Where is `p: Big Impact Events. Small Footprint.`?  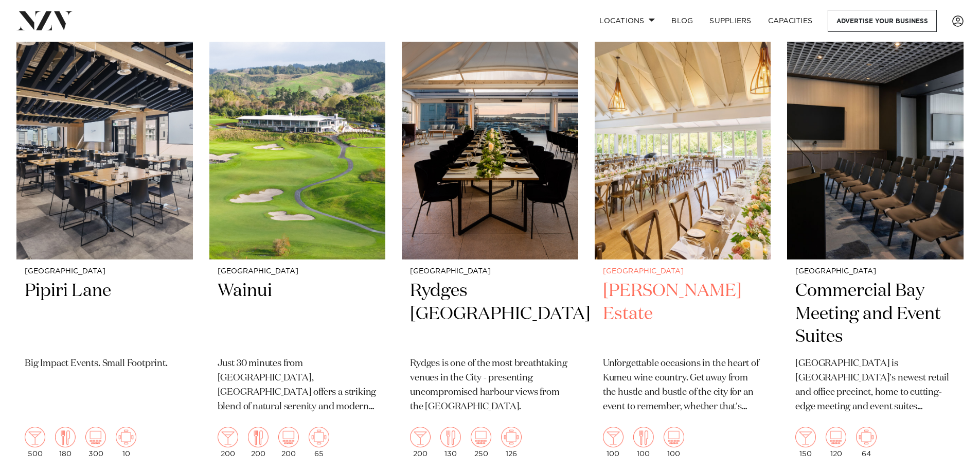
p: Big Impact Events. Small Footprint. is located at coordinates (104, 364).